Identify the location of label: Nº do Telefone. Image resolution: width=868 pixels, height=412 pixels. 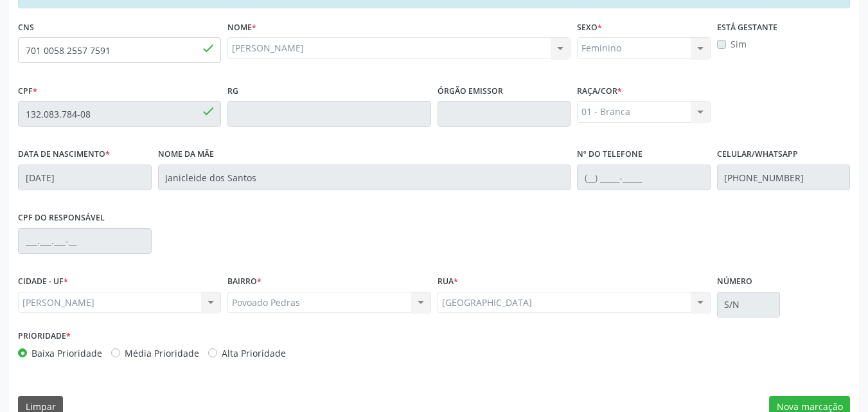
(610, 154).